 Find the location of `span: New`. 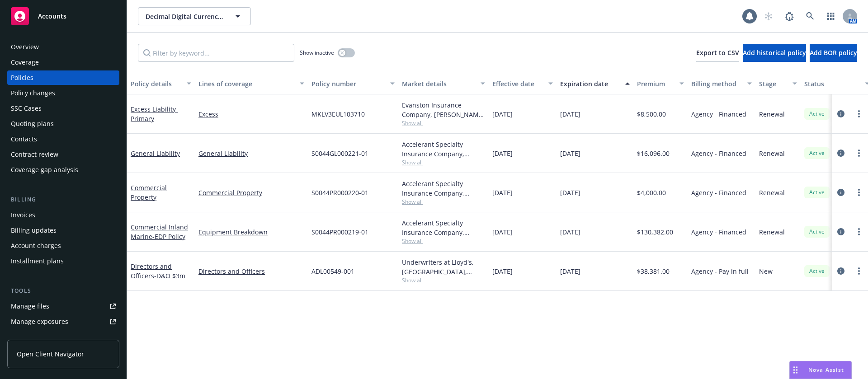

span: New is located at coordinates (766, 271).